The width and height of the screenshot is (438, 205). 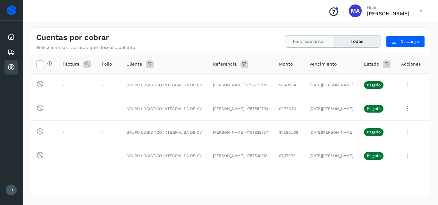 I want to click on span: Folio, so click(x=107, y=64).